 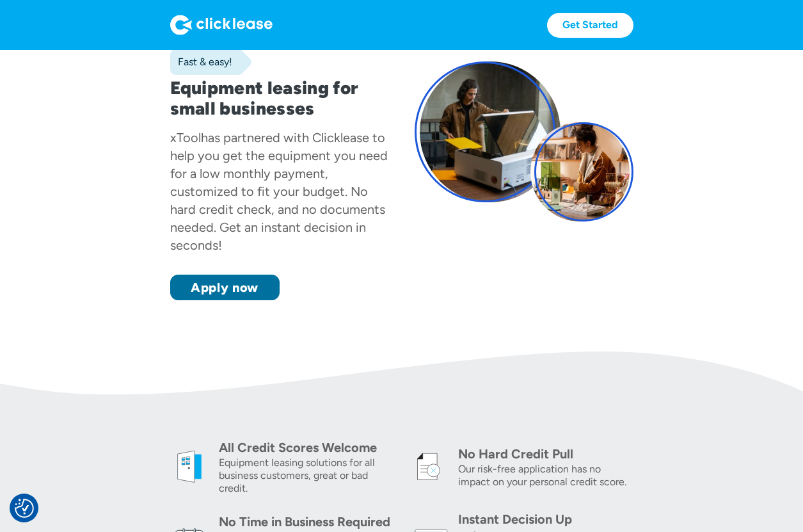 I want to click on div: No Time in Business Required, so click(x=306, y=521).